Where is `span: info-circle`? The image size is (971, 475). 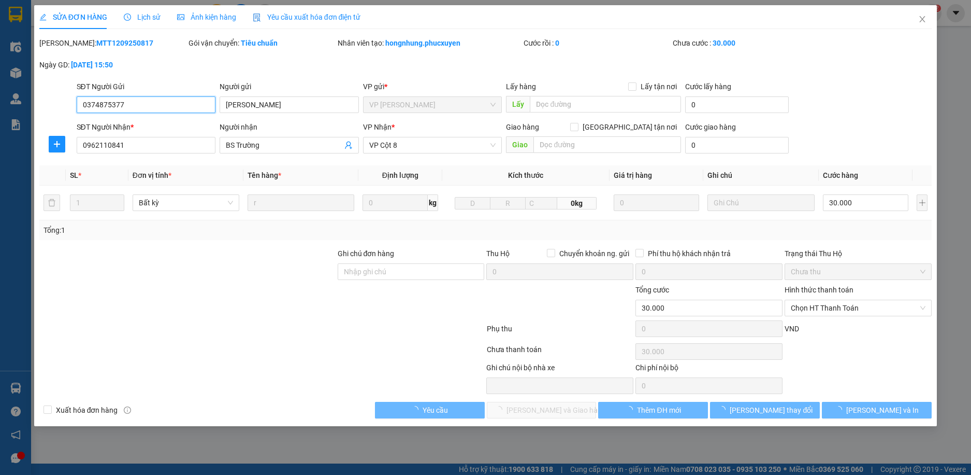 span: info-circle is located at coordinates (127, 410).